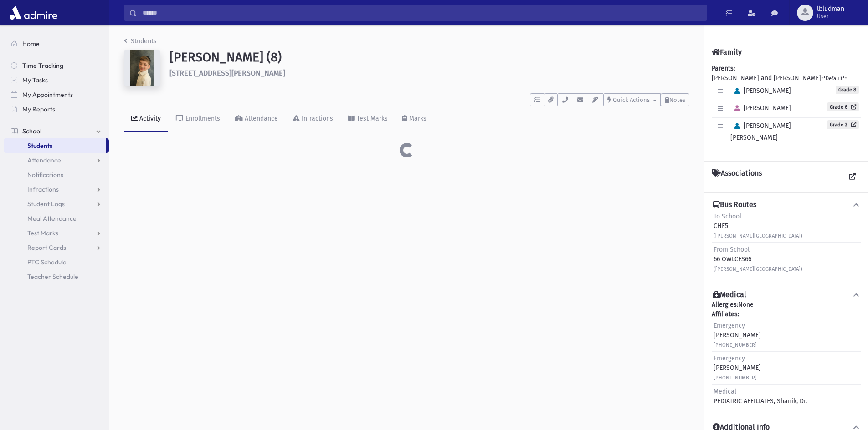  I want to click on div: CHE5, so click(758, 226).